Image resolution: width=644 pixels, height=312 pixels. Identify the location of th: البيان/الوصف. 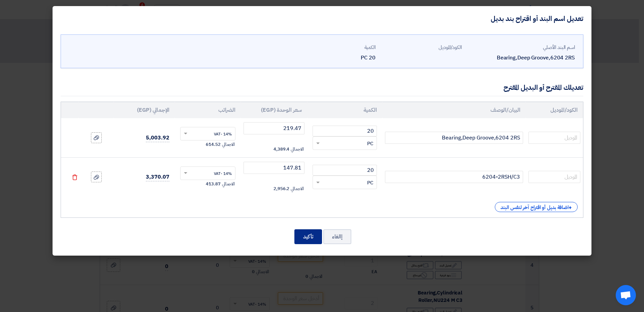
(454, 110).